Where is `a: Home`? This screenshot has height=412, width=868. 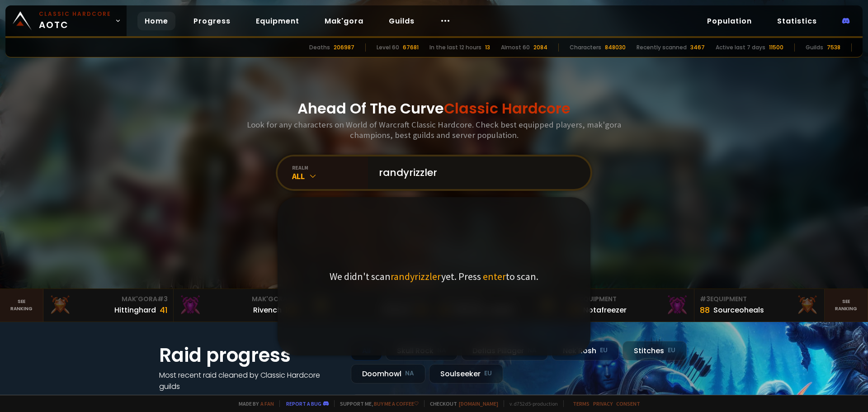
a: Home is located at coordinates (157, 21).